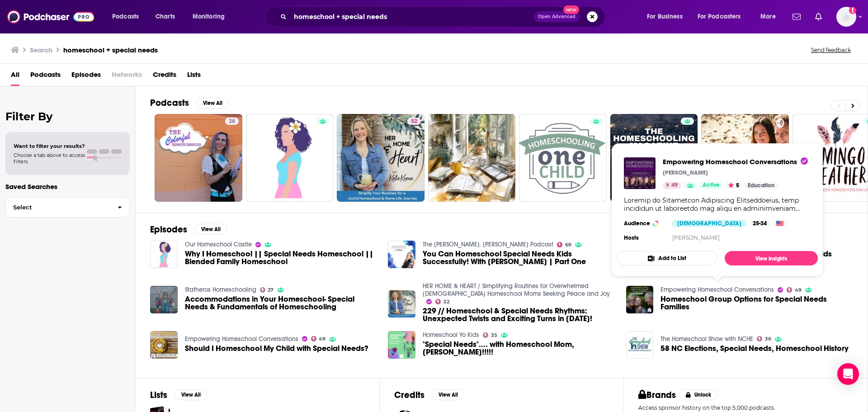 This screenshot has height=412, width=868. What do you see at coordinates (194, 76) in the screenshot?
I see `span: Lists` at bounding box center [194, 76].